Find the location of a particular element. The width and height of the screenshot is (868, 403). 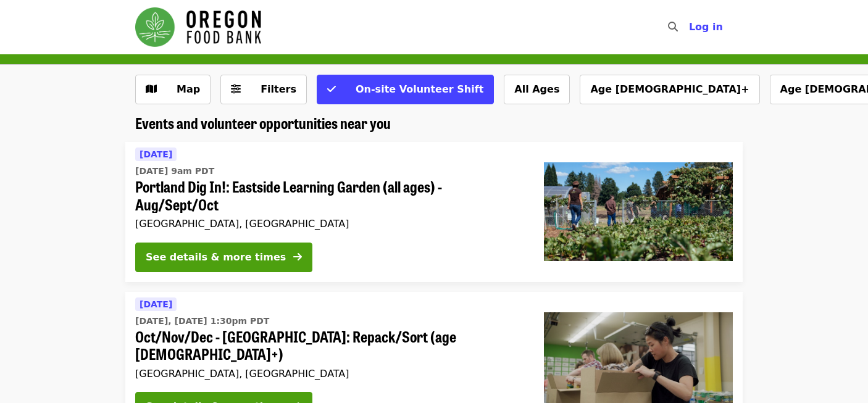

i: search icon is located at coordinates (673, 26).